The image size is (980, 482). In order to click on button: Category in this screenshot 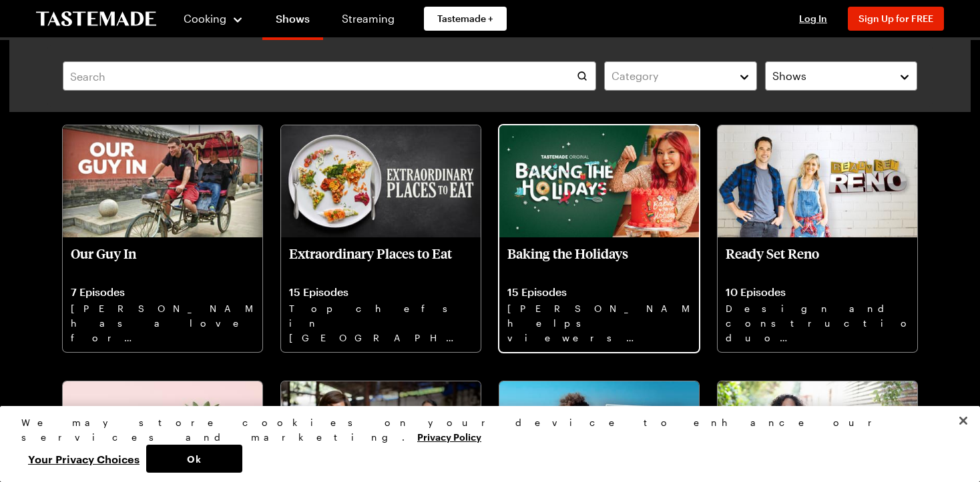, I will do `click(680, 76)`.